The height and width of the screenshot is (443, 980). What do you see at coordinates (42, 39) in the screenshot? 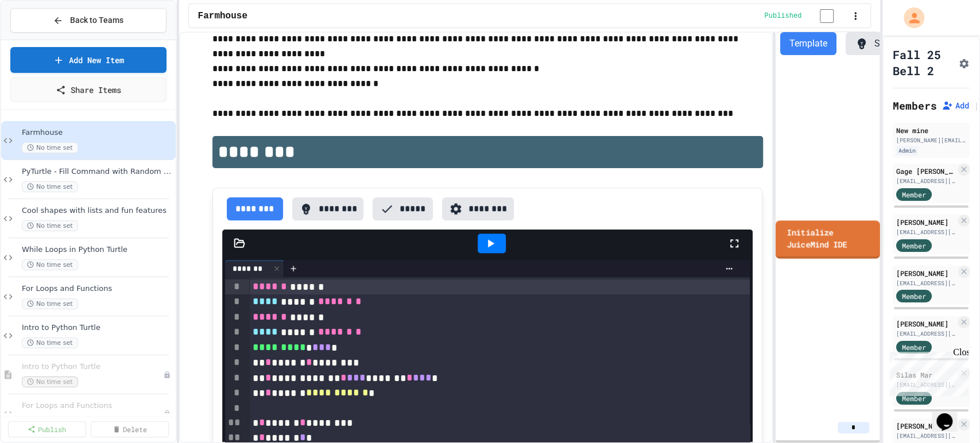
I see `div: Chat with us now!Close` at bounding box center [42, 39].